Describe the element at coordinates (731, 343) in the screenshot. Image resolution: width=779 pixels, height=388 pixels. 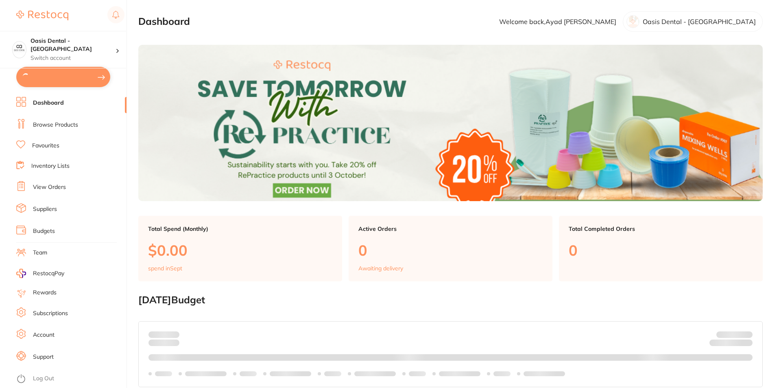
I see `p: Remaining:` at that location.